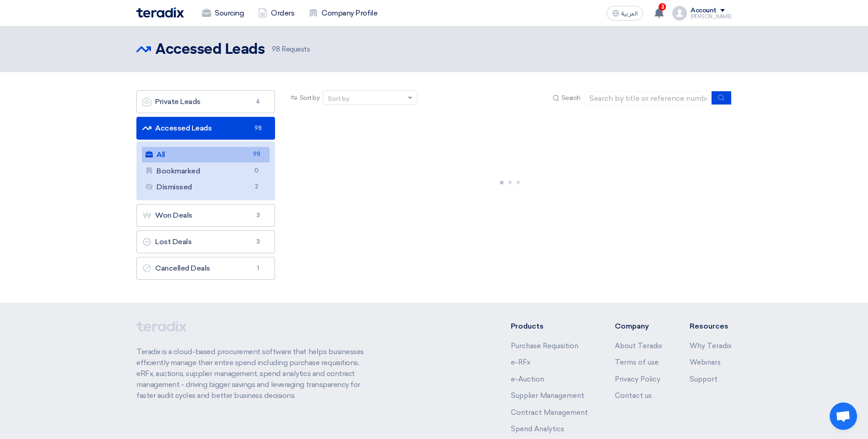  I want to click on div: Account, so click(703, 10).